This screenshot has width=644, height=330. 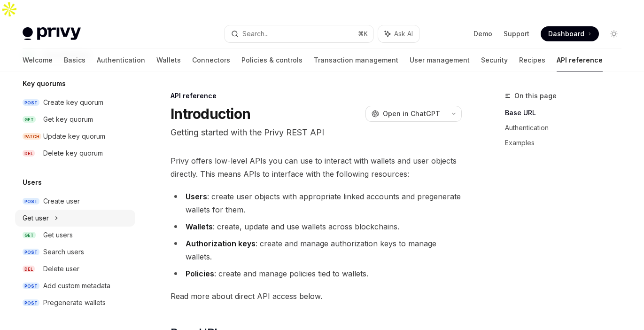 I want to click on a: DELDelete user, so click(x=75, y=269).